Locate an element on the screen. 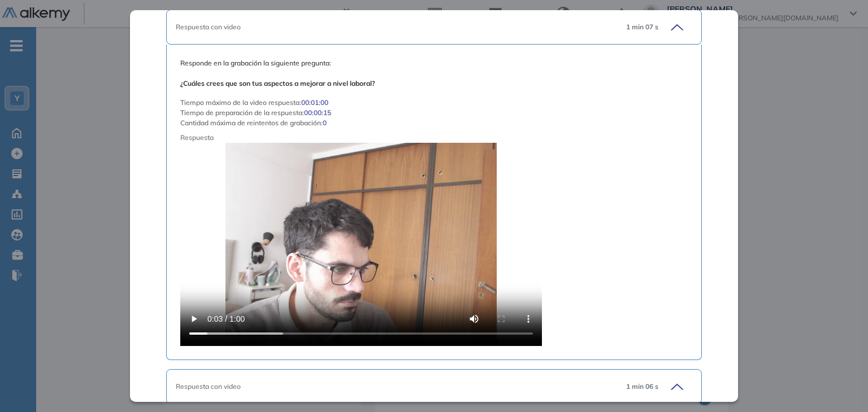 The height and width of the screenshot is (412, 868). b: ¿Cuáles crees que son tus aspectos a mejorar a nivel laboral? is located at coordinates (278, 83).